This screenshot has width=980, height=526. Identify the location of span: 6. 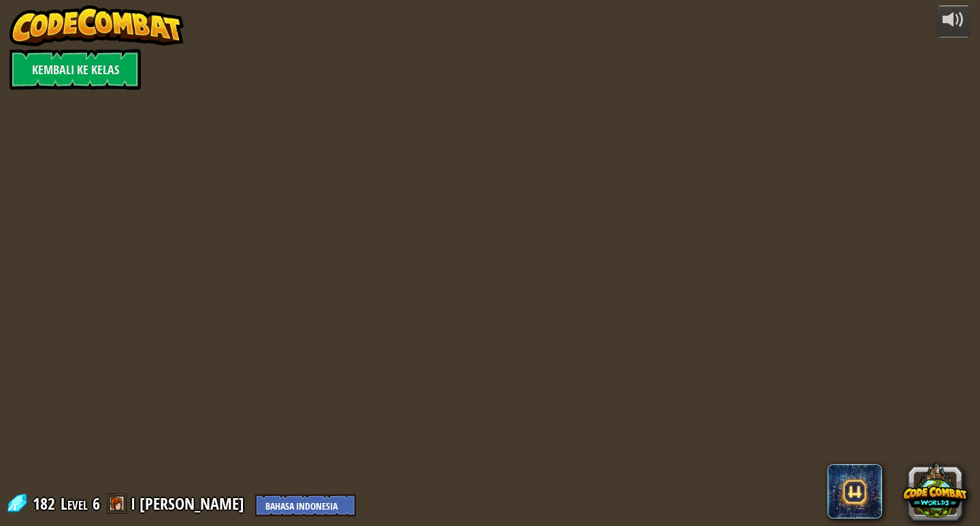
(96, 503).